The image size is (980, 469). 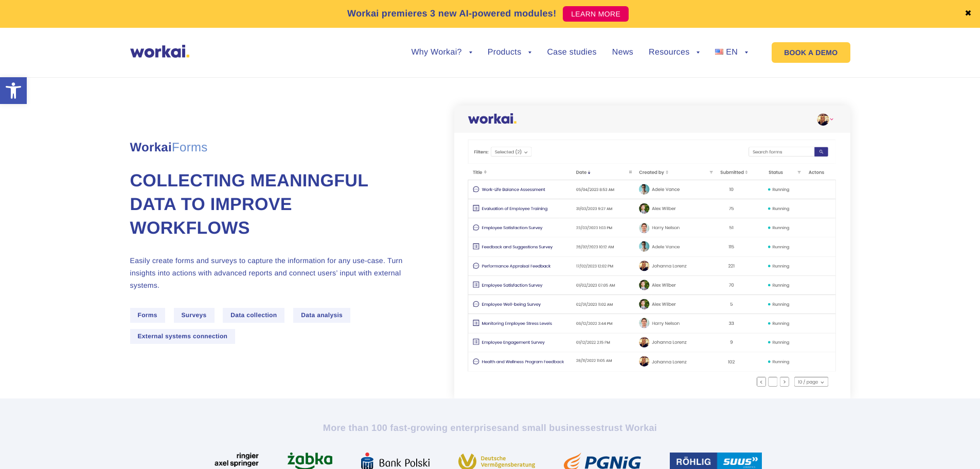 What do you see at coordinates (183, 336) in the screenshot?
I see `span: External systems connection` at bounding box center [183, 336].